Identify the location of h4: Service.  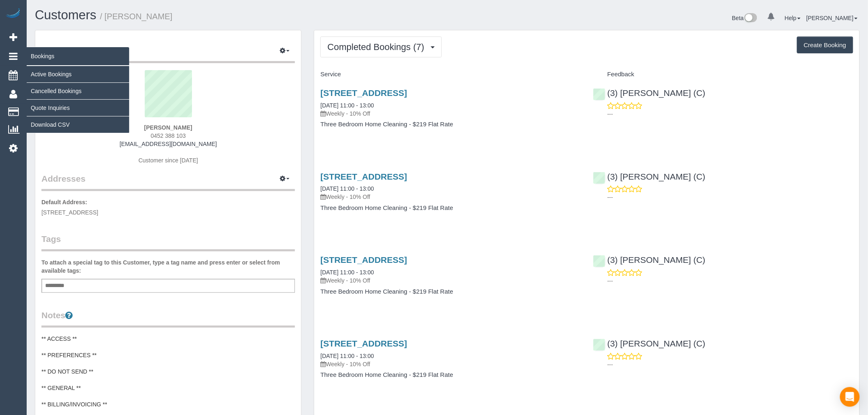
(451, 74).